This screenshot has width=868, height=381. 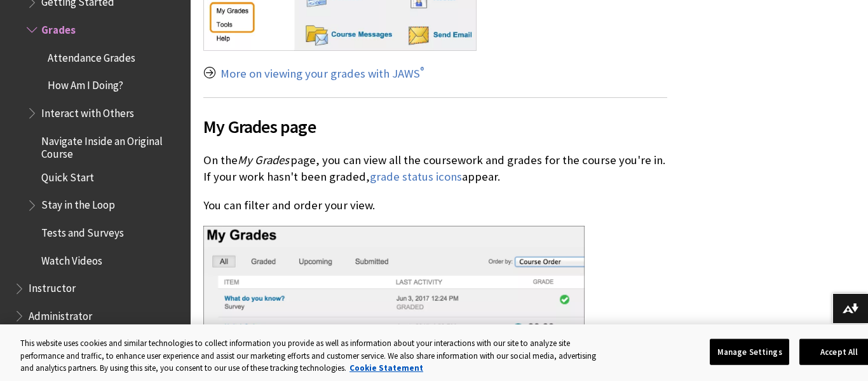 I want to click on p: On the page, you can view all the coursework and grades for the course you're in. If your work ha..., so click(x=435, y=169).